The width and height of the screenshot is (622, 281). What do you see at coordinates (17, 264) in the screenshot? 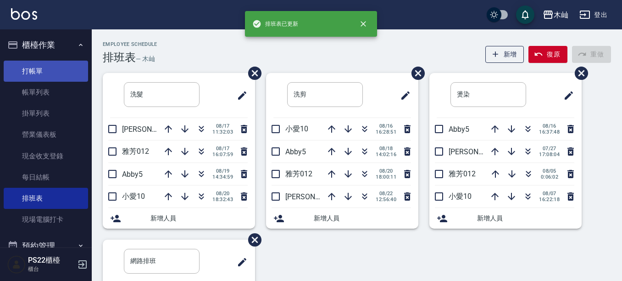
I see `img: Person` at bounding box center [17, 264].